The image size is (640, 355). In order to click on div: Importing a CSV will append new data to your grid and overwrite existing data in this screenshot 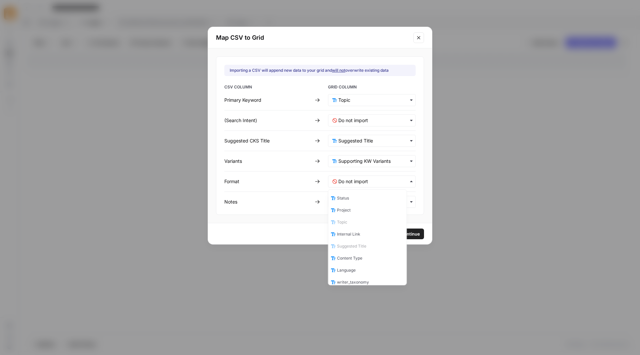, I will do `click(309, 70)`.